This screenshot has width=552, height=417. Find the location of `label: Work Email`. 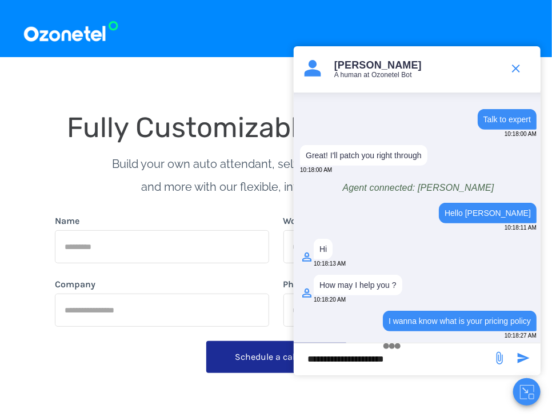

label: Work Email is located at coordinates (307, 221).